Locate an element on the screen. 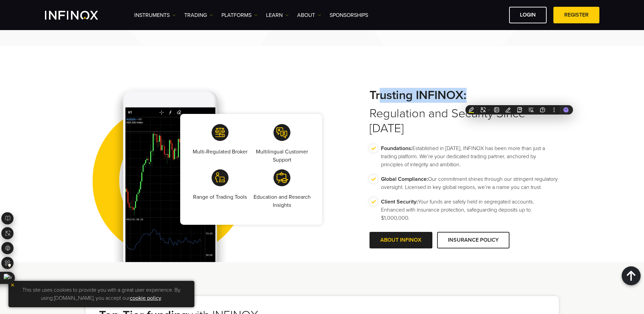 Image resolution: width=644 pixels, height=314 pixels. p: Education and Research Insights is located at coordinates (282, 202).